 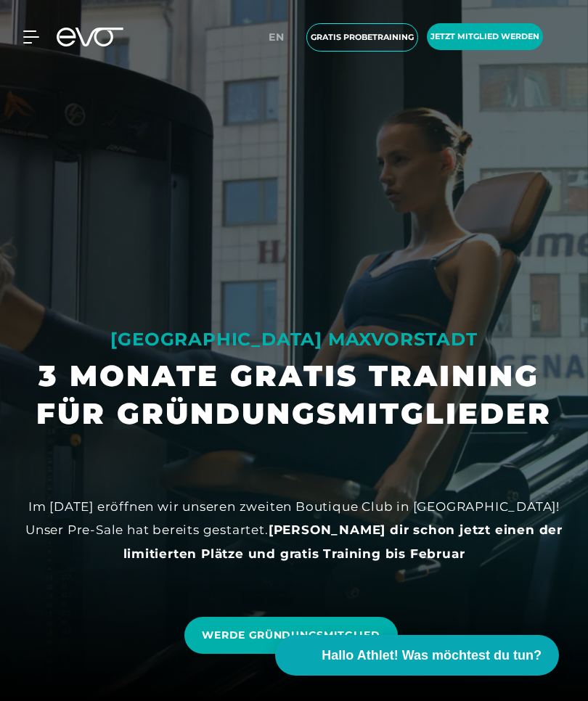 What do you see at coordinates (484, 36) in the screenshot?
I see `span: Jetzt Mitglied werden` at bounding box center [484, 36].